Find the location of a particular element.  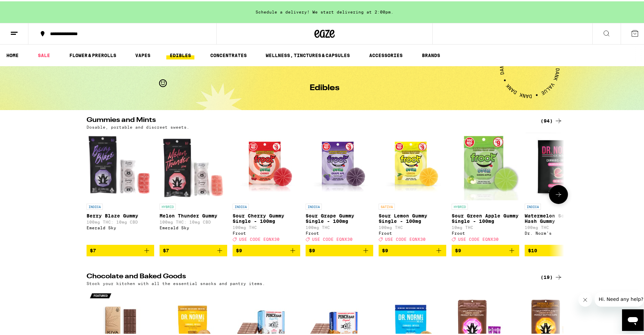

a: Open page for Sour Lemon Gummy Single - 100mg from Froot is located at coordinates (412, 187).